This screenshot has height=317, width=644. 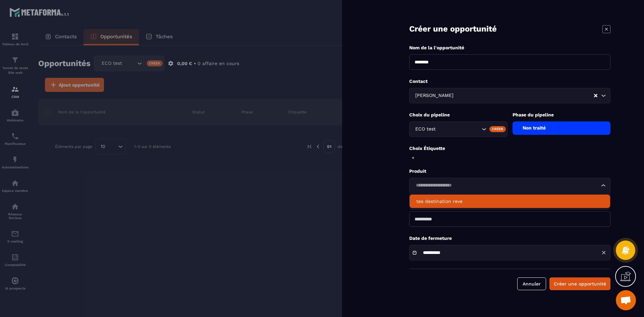 I want to click on p: Phase du pipeline, so click(x=561, y=115).